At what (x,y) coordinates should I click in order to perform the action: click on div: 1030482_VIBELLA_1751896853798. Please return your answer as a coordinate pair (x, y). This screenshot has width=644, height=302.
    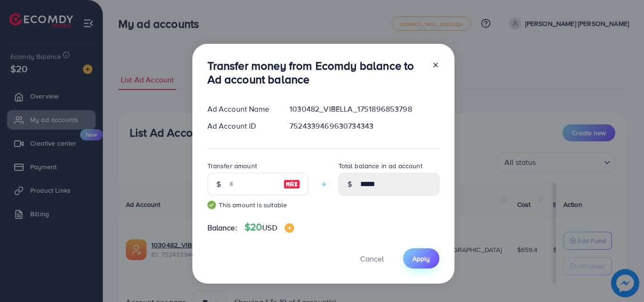
    Looking at the image, I should click on (364, 109).